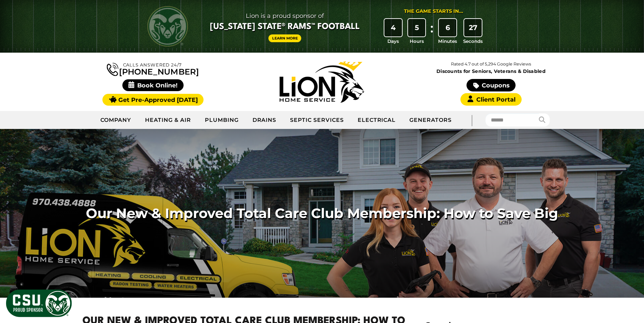 This screenshot has width=644, height=323. What do you see at coordinates (417, 41) in the screenshot?
I see `span: Hours` at bounding box center [417, 41].